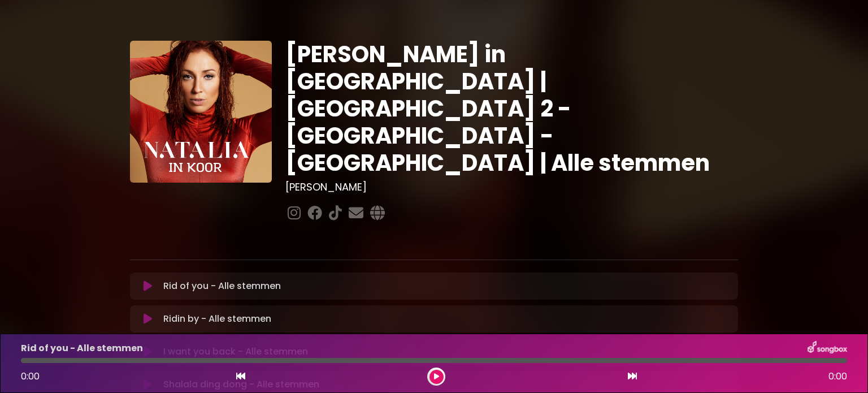 This screenshot has width=868, height=393. Describe the element at coordinates (201, 111) in the screenshot. I see `img: YTVS25JmS9CLUqXqkEhs` at that location.